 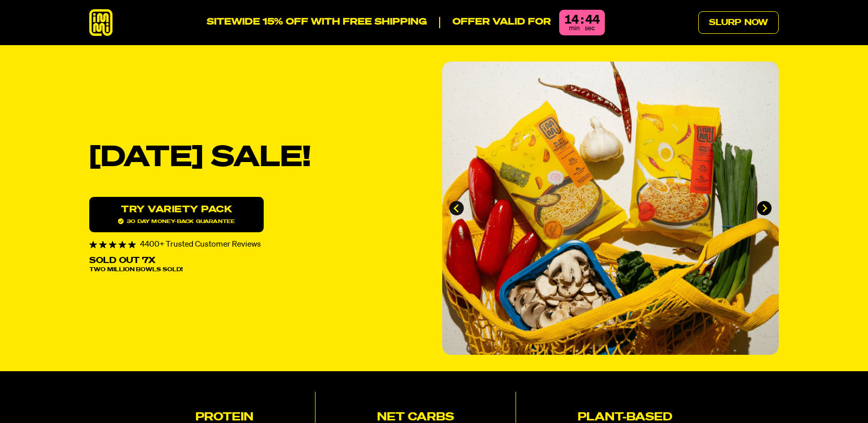 What do you see at coordinates (610, 209) in the screenshot?
I see `li: 4 of 4` at bounding box center [610, 209].